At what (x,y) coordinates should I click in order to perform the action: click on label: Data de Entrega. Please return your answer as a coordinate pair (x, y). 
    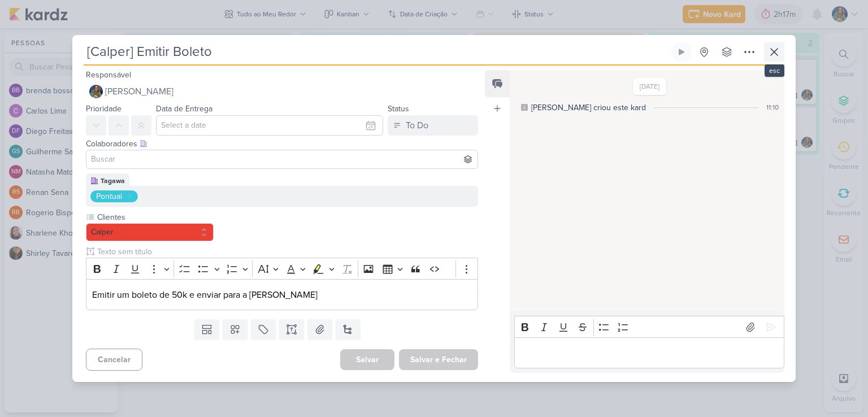
    Looking at the image, I should click on (184, 109).